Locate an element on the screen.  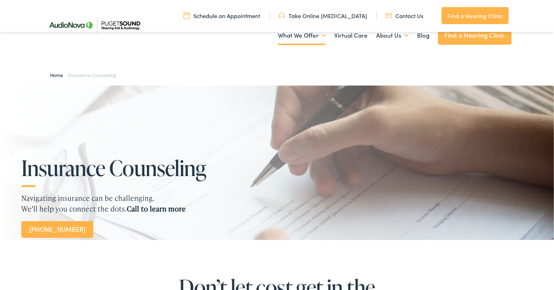
a: Contact Us is located at coordinates (404, 16).